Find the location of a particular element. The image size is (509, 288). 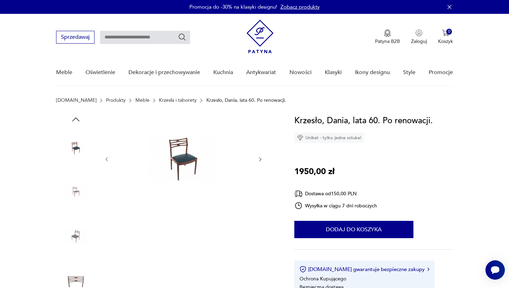

img: Ikona dostawy is located at coordinates (298, 194).